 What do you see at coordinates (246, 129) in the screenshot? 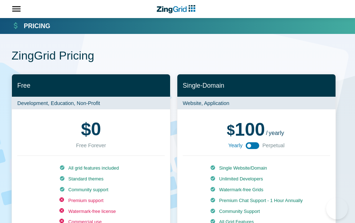
I see `span: 100` at bounding box center [246, 129].